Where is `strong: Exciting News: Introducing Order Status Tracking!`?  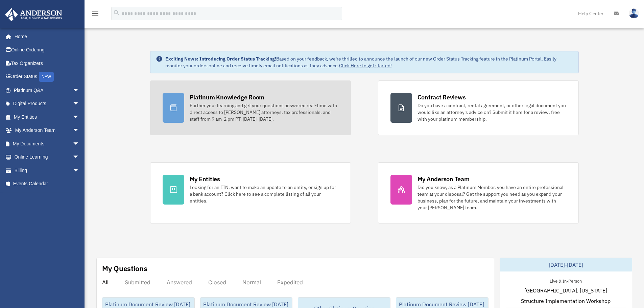 strong: Exciting News: Introducing Order Status Tracking! is located at coordinates (221, 59).